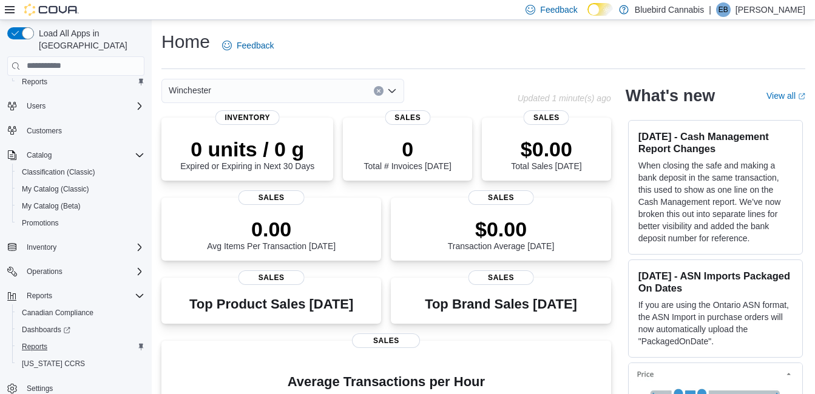 This screenshot has width=815, height=394. I want to click on a: Promotions, so click(40, 223).